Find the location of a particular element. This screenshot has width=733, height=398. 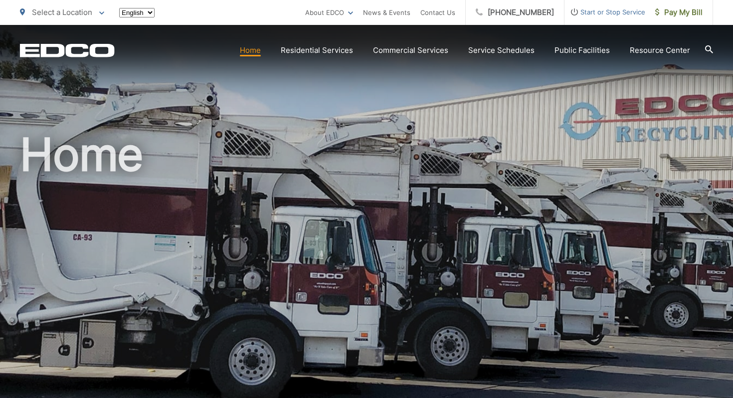

span: Select a Location is located at coordinates (62, 12).